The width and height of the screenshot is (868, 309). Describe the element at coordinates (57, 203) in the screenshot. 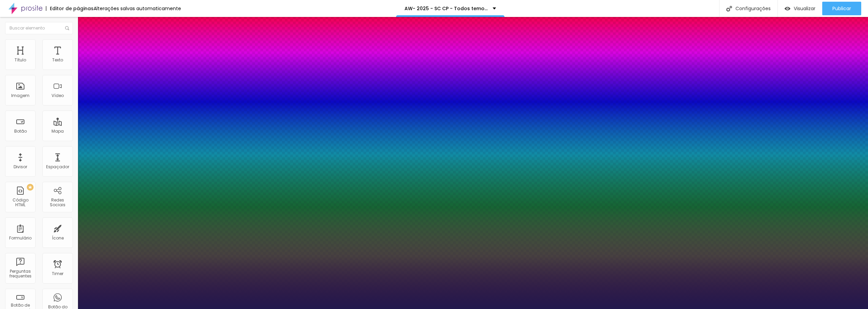

I see `div: Redes Sociais` at that location.